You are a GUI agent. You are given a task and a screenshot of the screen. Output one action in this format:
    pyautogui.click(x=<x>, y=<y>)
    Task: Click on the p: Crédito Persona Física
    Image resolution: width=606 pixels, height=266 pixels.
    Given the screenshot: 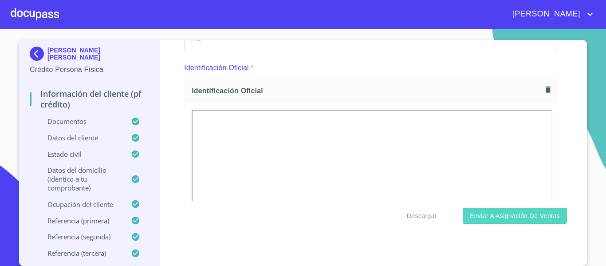 What is the action you would take?
    pyautogui.click(x=89, y=70)
    